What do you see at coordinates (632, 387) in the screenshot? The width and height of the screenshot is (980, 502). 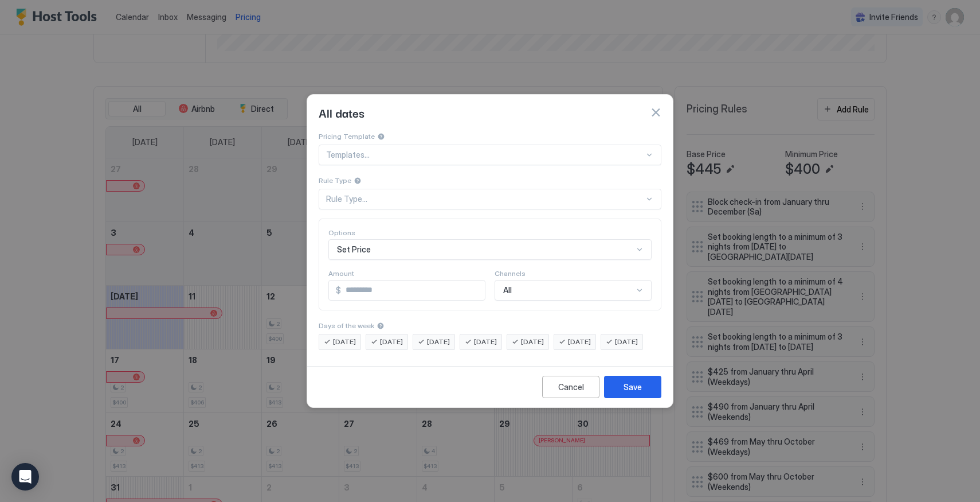 I see `div: Save` at bounding box center [632, 387].